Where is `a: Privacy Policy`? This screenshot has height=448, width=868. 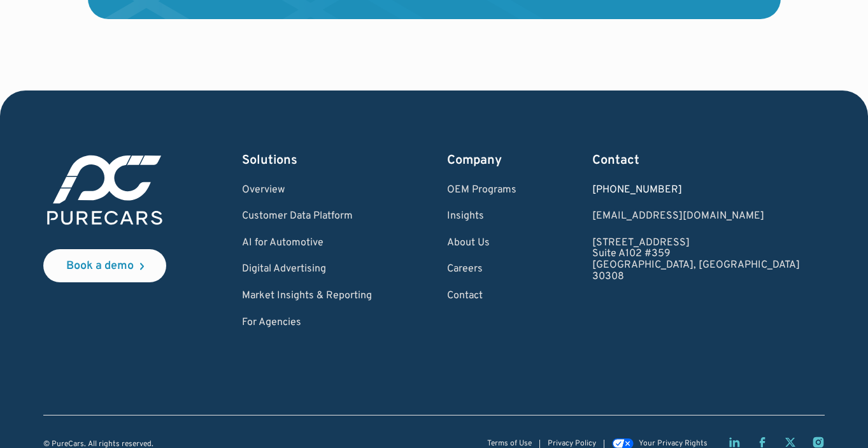 a: Privacy Policy is located at coordinates (572, 443).